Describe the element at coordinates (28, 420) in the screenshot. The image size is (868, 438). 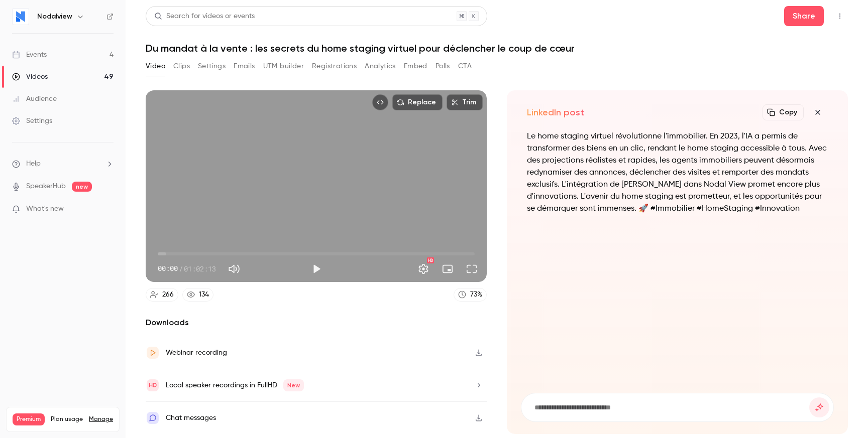
I see `span: Premium` at that location.